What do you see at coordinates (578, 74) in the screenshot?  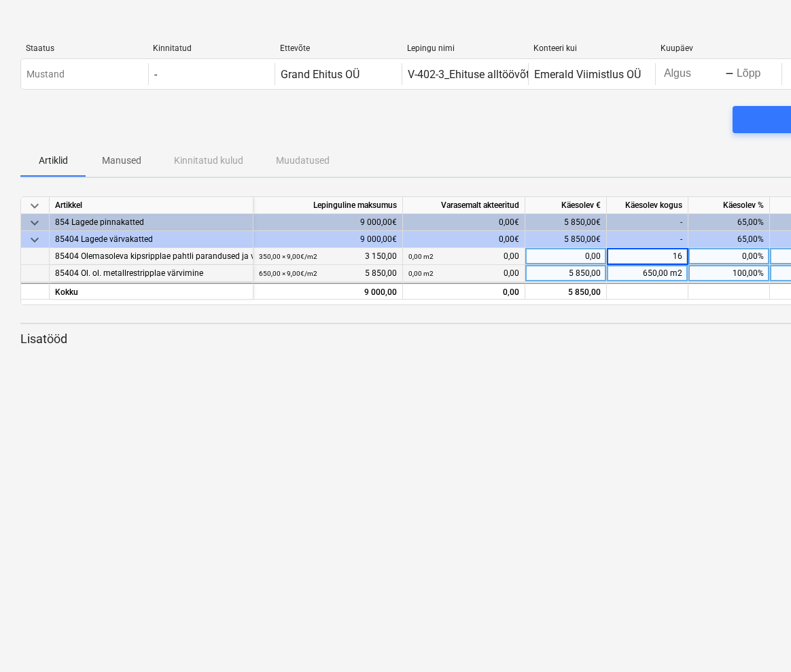 I see `div: V-402-3_Ehituse alltöövõtuleping - GE2508AL-04-Emerald Viimistlus OÜ` at bounding box center [578, 74].